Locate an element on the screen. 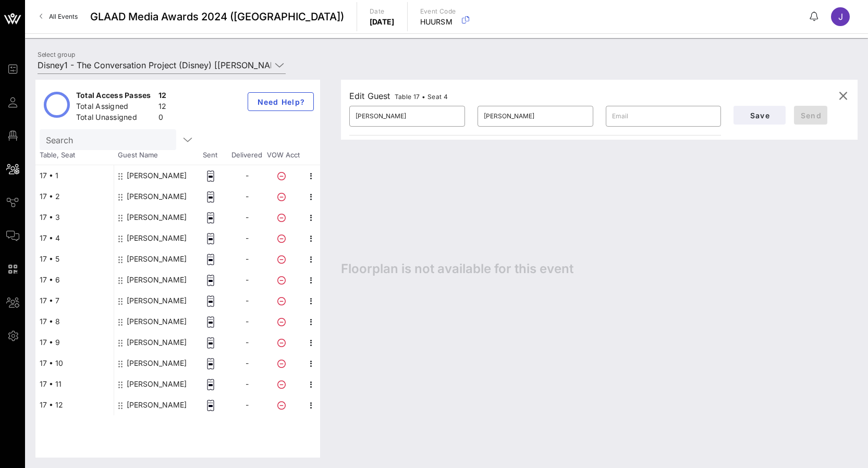 The width and height of the screenshot is (868, 468). span: Table 17 • Seat 4 is located at coordinates (422, 96).